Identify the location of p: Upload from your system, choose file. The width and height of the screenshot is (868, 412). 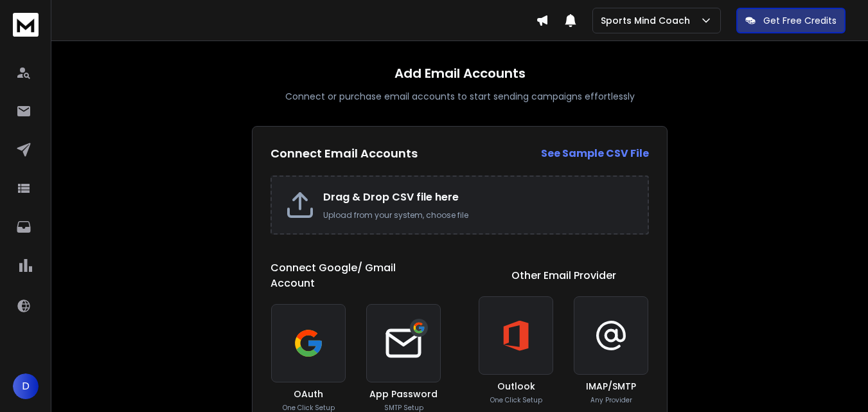
(479, 215).